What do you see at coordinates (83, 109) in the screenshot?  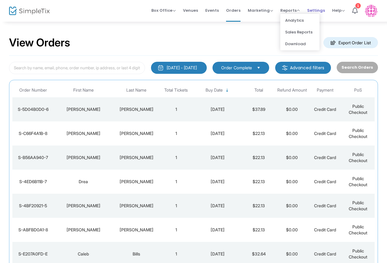 I see `div: MARCI` at bounding box center [83, 109].